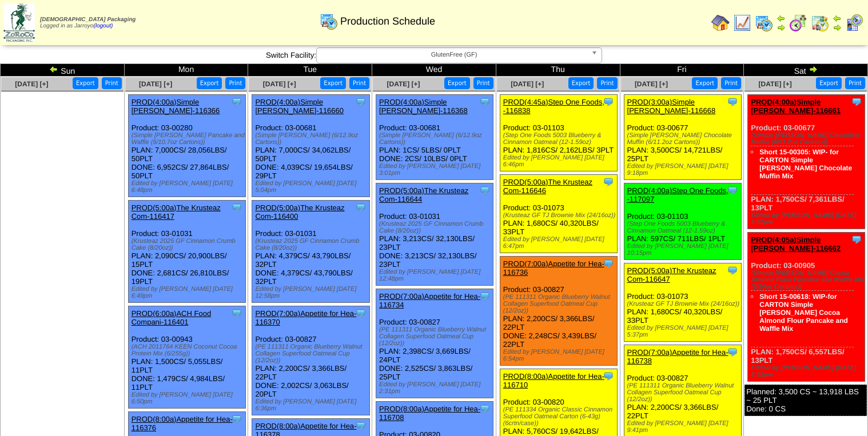  Describe the element at coordinates (560, 417) in the screenshot. I see `div: (PE 111334 Organic Classic Cinnamon Superfood Oatmeal Carton (6-43g)(6crtn/case))` at that location.